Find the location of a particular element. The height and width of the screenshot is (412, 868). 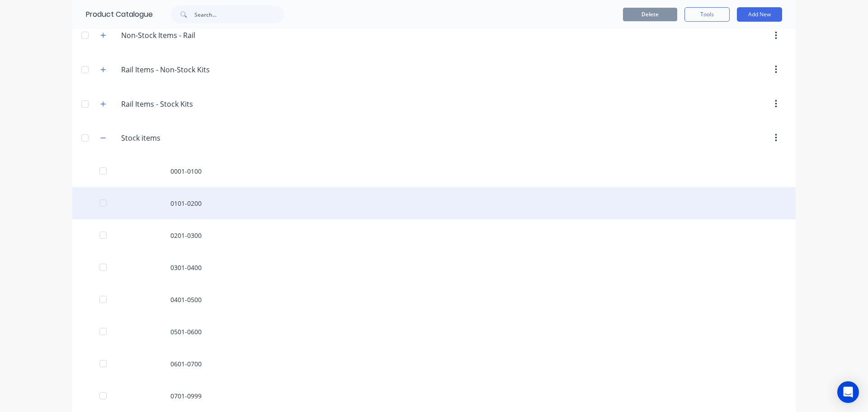

div: 0201-0300 is located at coordinates (434, 235).